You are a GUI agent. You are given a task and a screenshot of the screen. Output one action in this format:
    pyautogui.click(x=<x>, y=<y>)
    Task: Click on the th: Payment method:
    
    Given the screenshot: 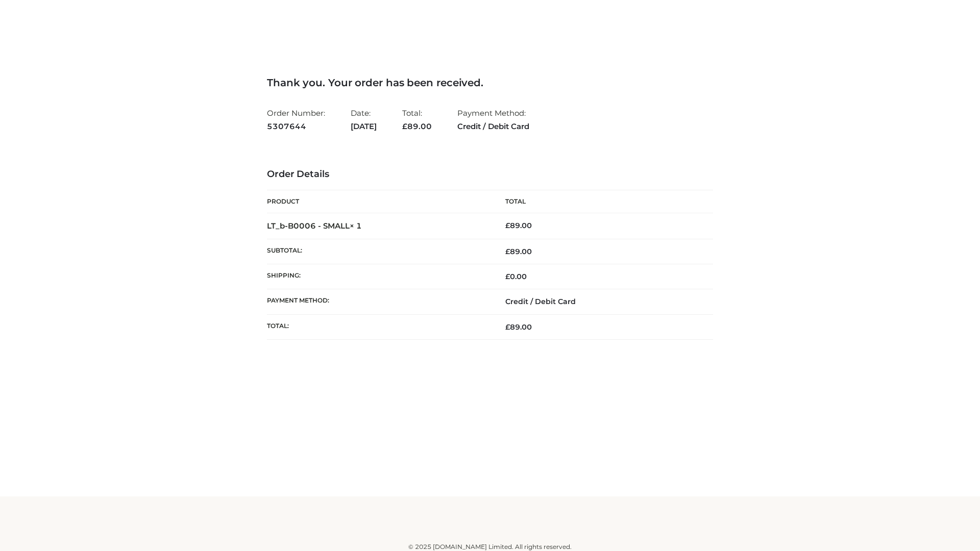 What is the action you would take?
    pyautogui.click(x=378, y=302)
    